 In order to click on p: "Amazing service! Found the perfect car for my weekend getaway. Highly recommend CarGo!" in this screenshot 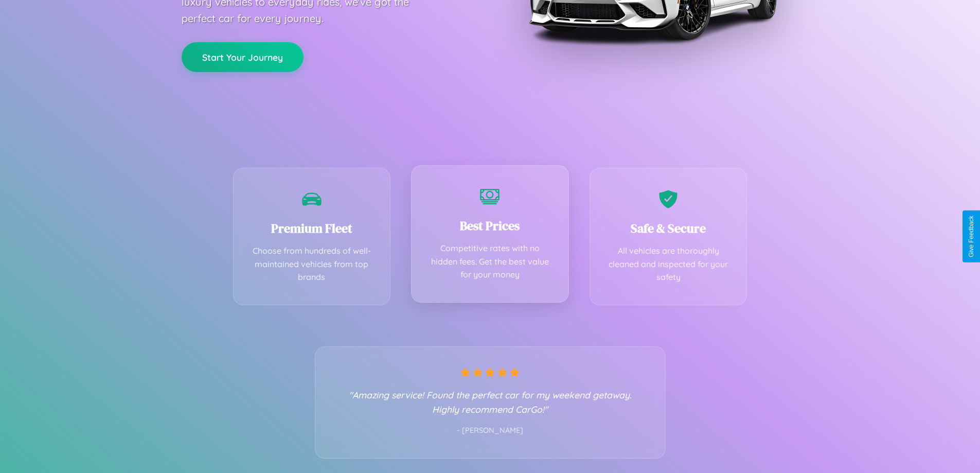, I will do `click(490, 402)`.